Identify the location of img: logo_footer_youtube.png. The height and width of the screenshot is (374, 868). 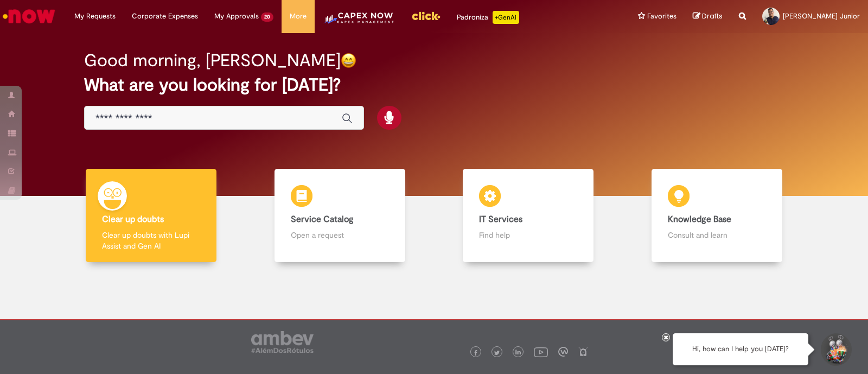
(541, 351).